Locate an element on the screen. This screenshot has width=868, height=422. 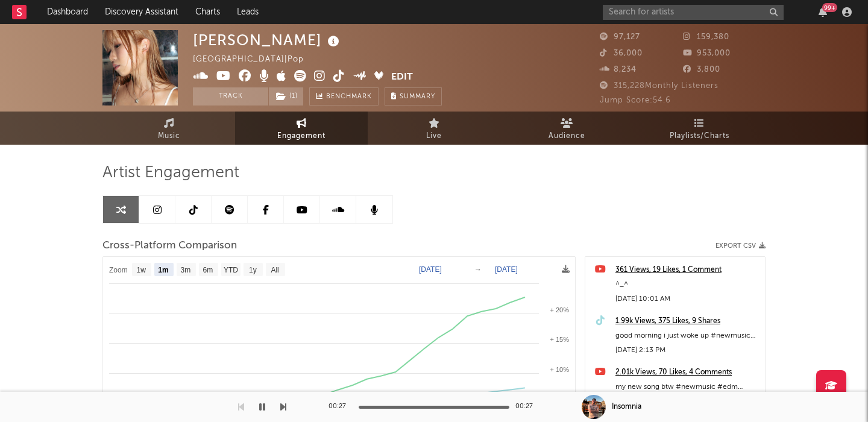
button: Edit is located at coordinates (402, 77).